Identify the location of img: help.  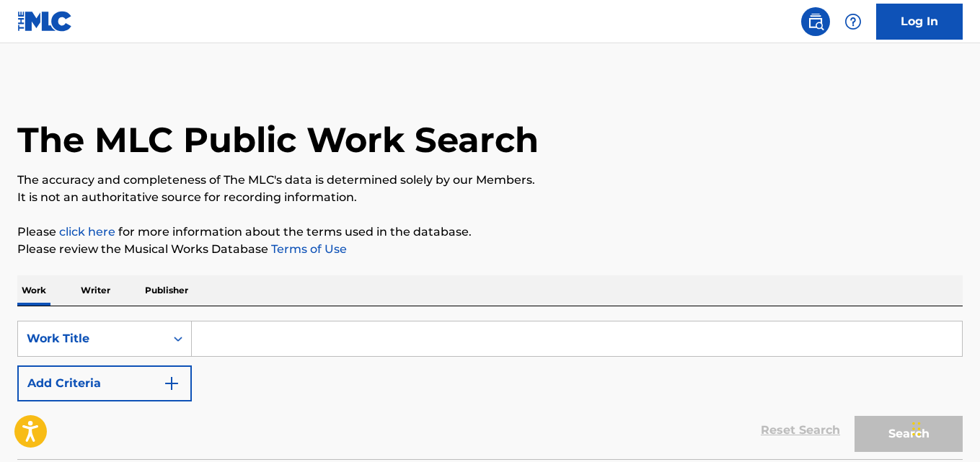
(853, 22).